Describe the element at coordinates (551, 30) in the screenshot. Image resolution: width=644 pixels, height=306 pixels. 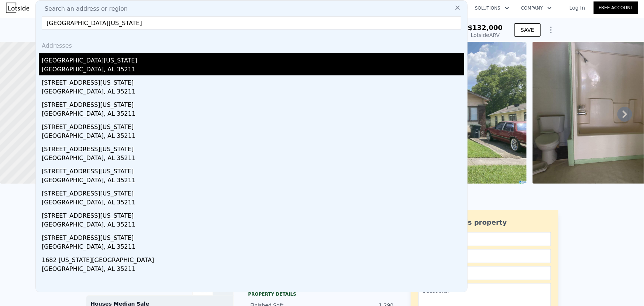
I see `button: Show Options` at that location.